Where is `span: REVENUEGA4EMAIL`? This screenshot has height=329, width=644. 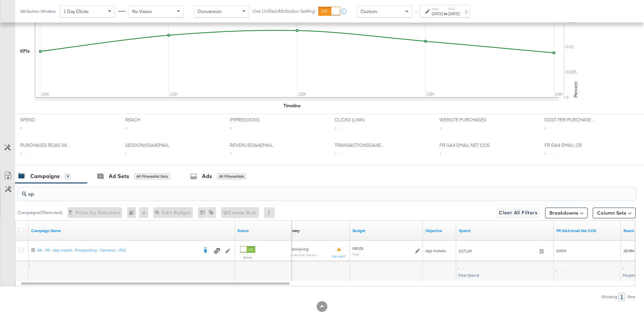
span: REVENUEGA4EMAIL is located at coordinates (255, 146).